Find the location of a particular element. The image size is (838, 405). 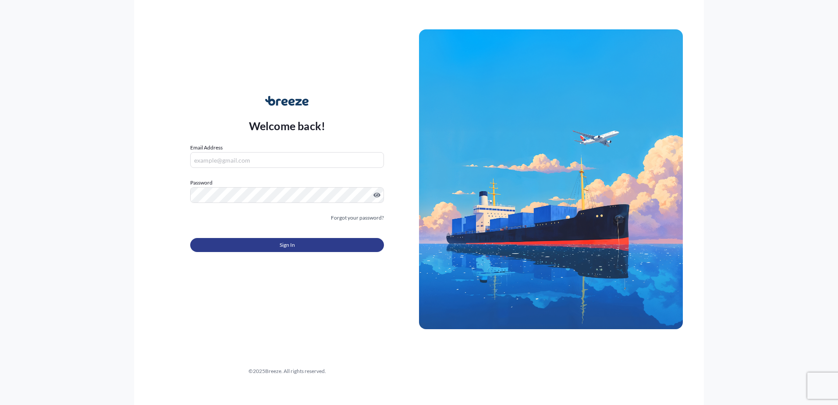

span: Sign In is located at coordinates (287, 245).